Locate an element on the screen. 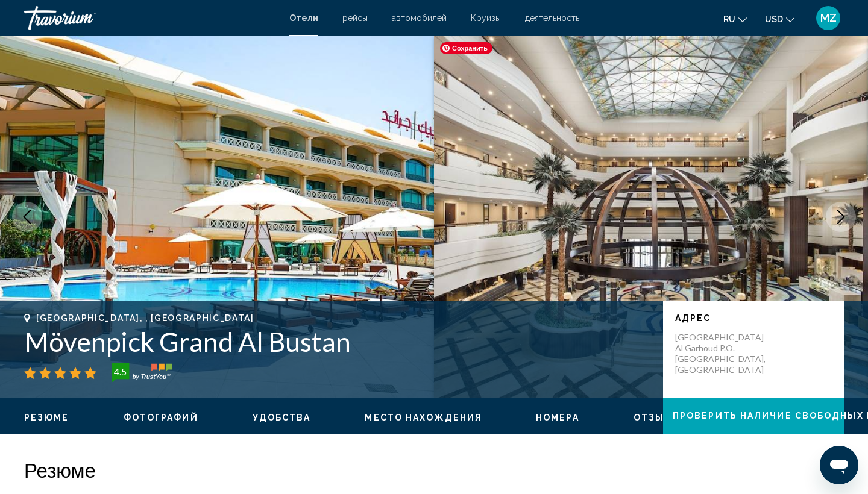 This screenshot has height=494, width=868. a: Travorium is located at coordinates (151, 18).